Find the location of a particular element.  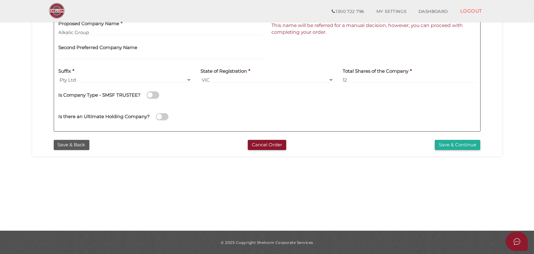

h4: Is there an Ultimate Holding Company? is located at coordinates (104, 117).